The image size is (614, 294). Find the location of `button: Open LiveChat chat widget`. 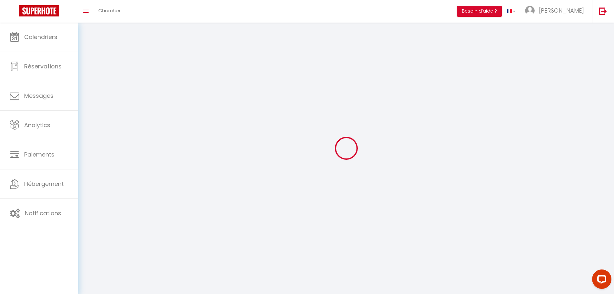

button: Open LiveChat chat widget is located at coordinates (15, 12).